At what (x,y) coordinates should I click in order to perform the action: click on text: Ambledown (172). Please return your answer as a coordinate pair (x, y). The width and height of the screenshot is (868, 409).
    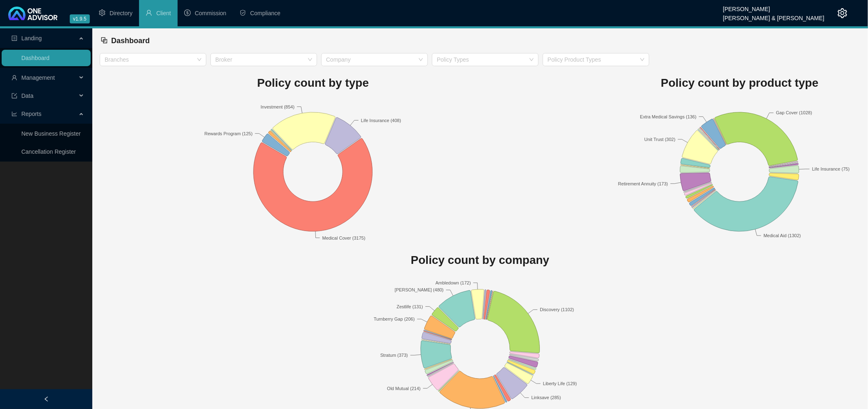
    Looking at the image, I should click on (454, 283).